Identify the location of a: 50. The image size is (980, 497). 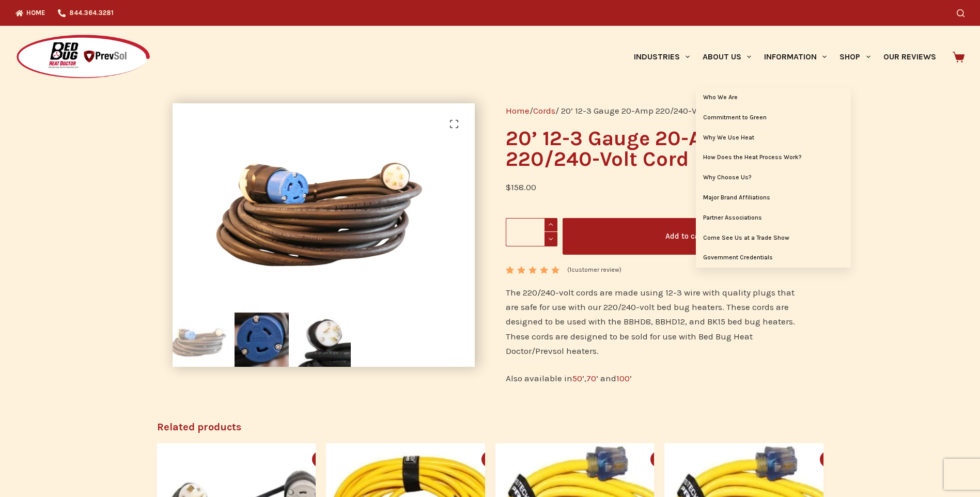
(577, 378).